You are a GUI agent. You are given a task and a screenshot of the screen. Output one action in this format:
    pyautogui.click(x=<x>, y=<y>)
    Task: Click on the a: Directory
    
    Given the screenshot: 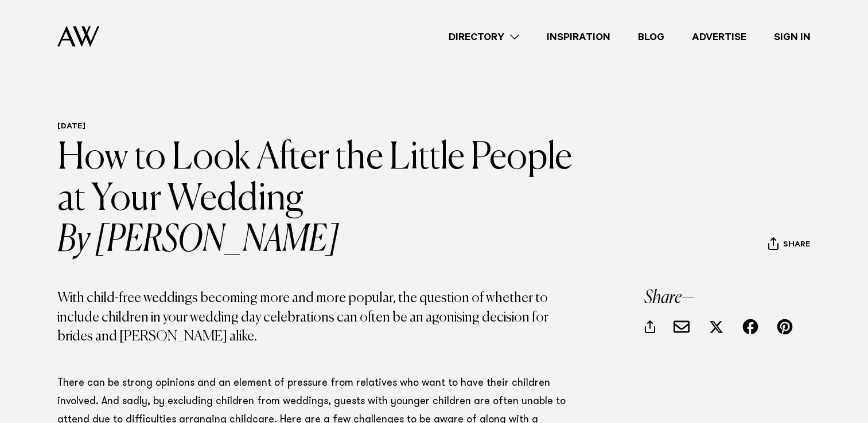 What is the action you would take?
    pyautogui.click(x=484, y=37)
    